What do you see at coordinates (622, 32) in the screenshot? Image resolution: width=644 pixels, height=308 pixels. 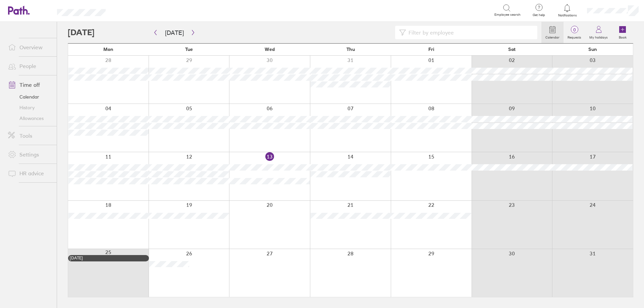 I see `a: Book` at bounding box center [622, 32].